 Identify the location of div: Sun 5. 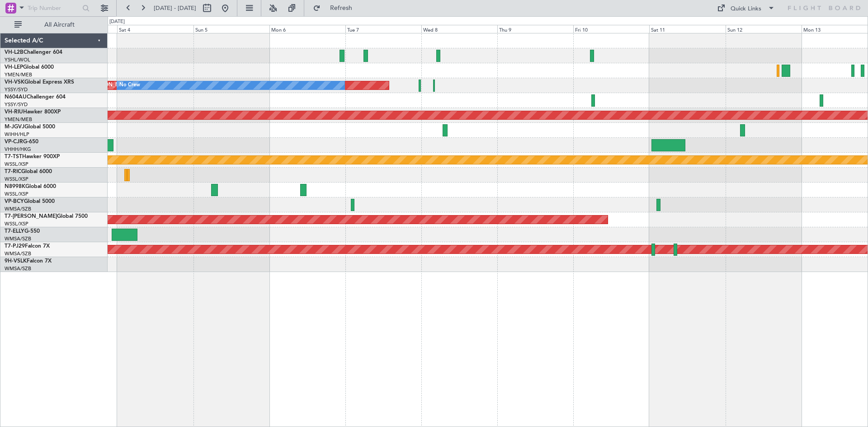
(232, 29).